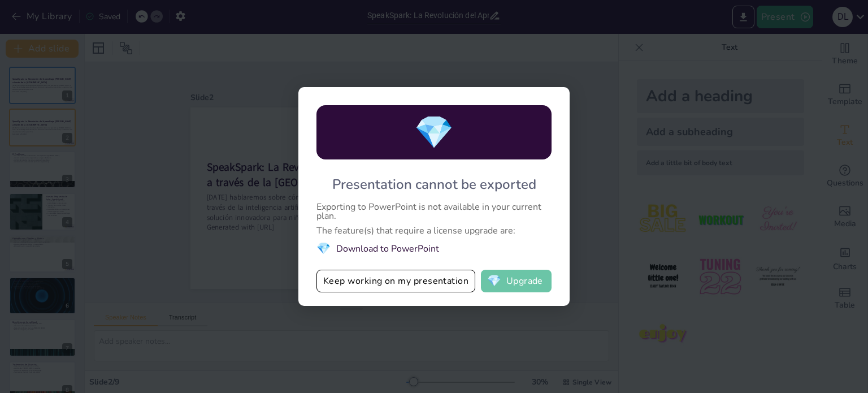 This screenshot has width=868, height=393. What do you see at coordinates (396, 281) in the screenshot?
I see `button: Keep working on my presentation` at bounding box center [396, 281].